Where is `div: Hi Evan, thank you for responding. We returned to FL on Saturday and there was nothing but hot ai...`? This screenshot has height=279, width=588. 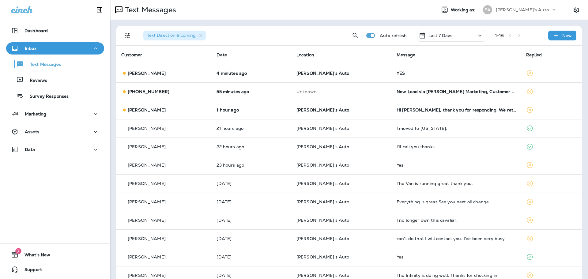 div: Hi Evan, thank you for responding. We returned to FL on Saturday and there was nothing but hot ai... is located at coordinates (456, 110).